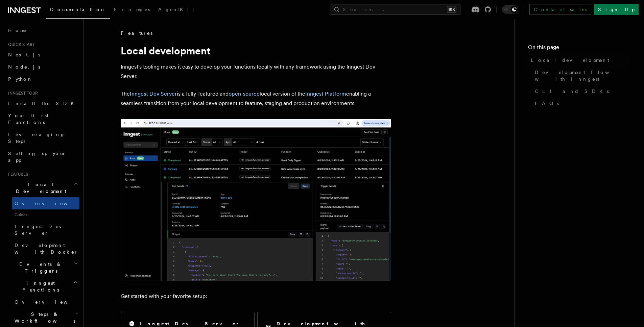 The width and height of the screenshot is (644, 327). I want to click on span: Local development, so click(570, 60).